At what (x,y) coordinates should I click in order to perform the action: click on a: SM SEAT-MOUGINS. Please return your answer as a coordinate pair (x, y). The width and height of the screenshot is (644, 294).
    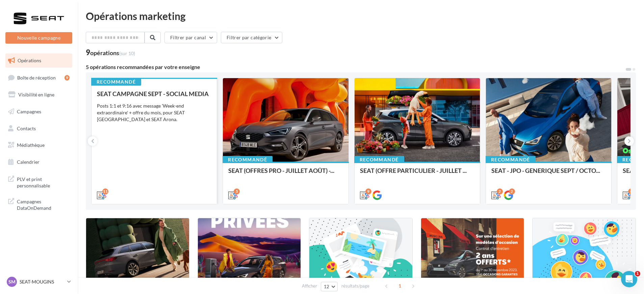
    Looking at the image, I should click on (39, 282).